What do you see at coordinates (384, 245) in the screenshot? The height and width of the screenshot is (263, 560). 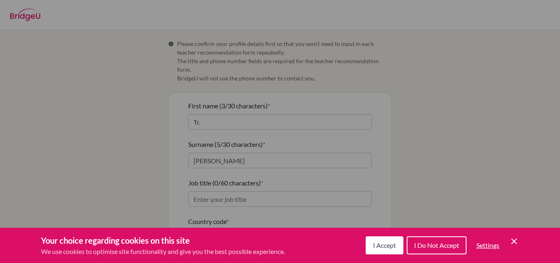 I see `button: I Accept` at bounding box center [384, 245].